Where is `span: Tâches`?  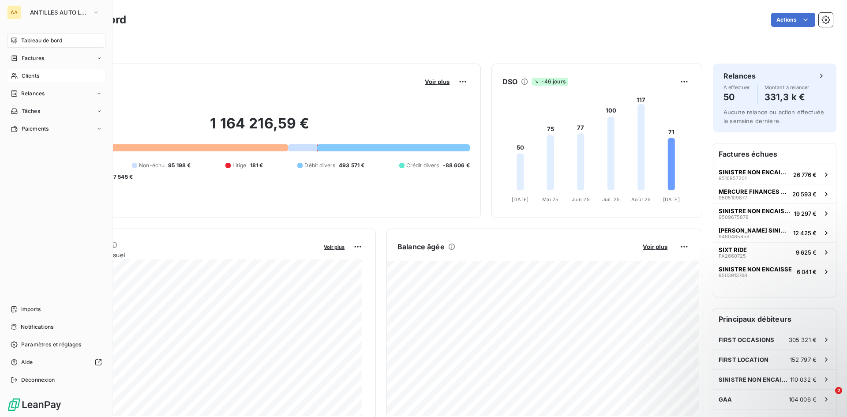 span: Tâches is located at coordinates (31, 111).